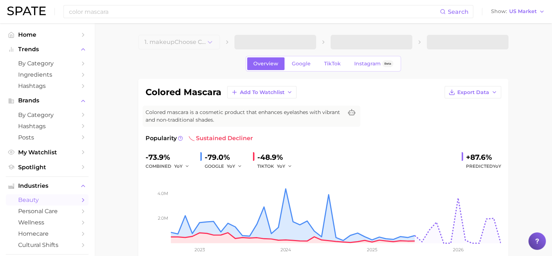 This screenshot has width=552, height=256. Describe the element at coordinates (266, 64) in the screenshot. I see `span: Overview` at that location.